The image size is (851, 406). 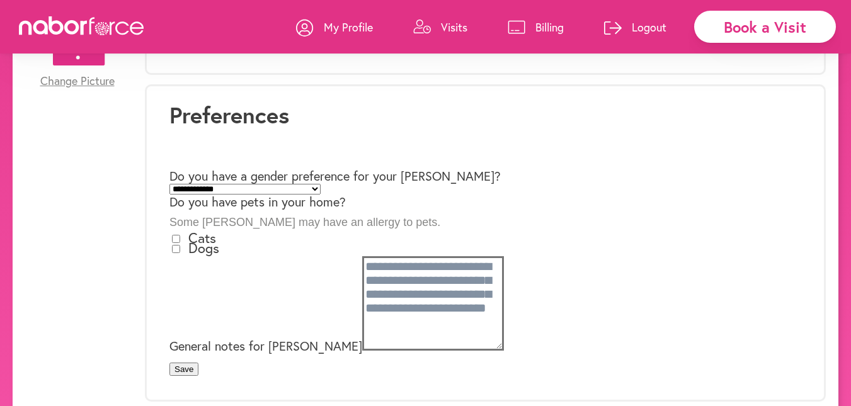 What do you see at coordinates (335, 27) in the screenshot?
I see `a: My Profile` at bounding box center [335, 27].